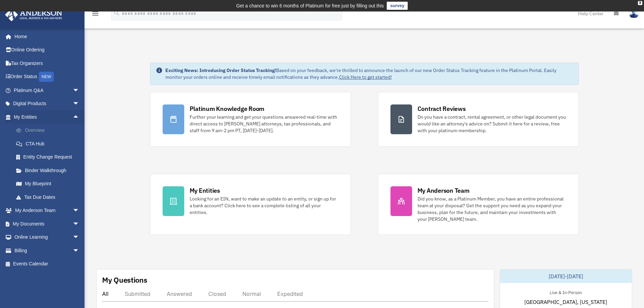  Describe the element at coordinates (264, 205) in the screenshot. I see `div: Looking for an EIN, want to make an update to an entity, or sign up for a bank account? Click her...` at that location.